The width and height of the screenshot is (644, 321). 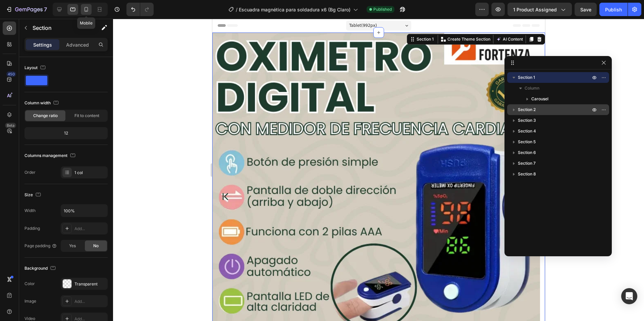 What do you see at coordinates (30, 172) in the screenshot?
I see `div: Order` at bounding box center [30, 172].